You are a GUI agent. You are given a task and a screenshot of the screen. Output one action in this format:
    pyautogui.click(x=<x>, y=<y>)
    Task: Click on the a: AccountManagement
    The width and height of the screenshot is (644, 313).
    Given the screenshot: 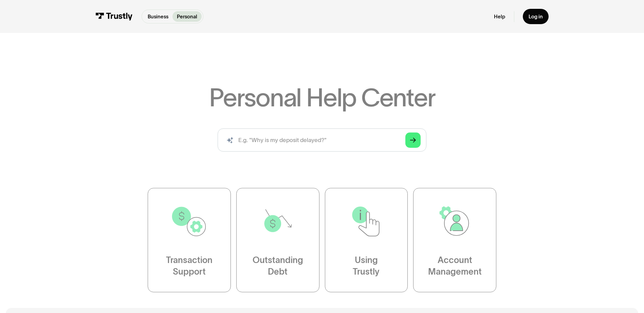 What is the action you would take?
    pyautogui.click(x=454, y=240)
    